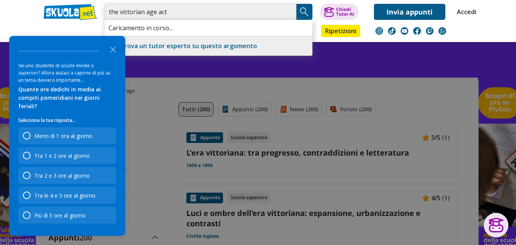 The height and width of the screenshot is (245, 516). I want to click on img: twitch, so click(430, 31).